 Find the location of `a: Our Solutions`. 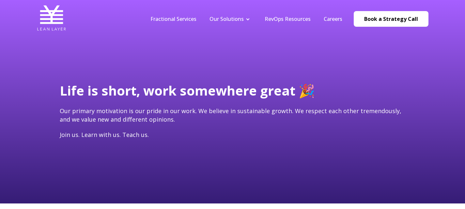

a: Our Solutions is located at coordinates (226, 19).